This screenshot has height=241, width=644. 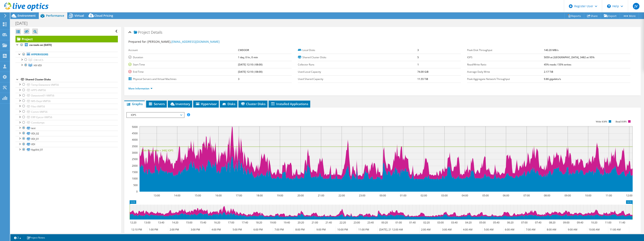 I want to click on a: Files-VMFS6, so click(x=66, y=106).